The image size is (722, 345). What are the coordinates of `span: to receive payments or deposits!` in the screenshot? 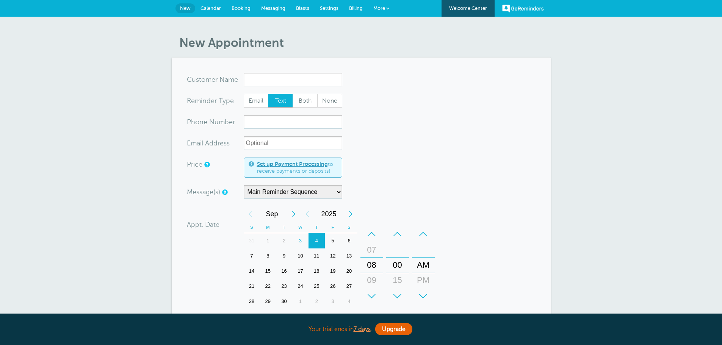 It's located at (297, 168).